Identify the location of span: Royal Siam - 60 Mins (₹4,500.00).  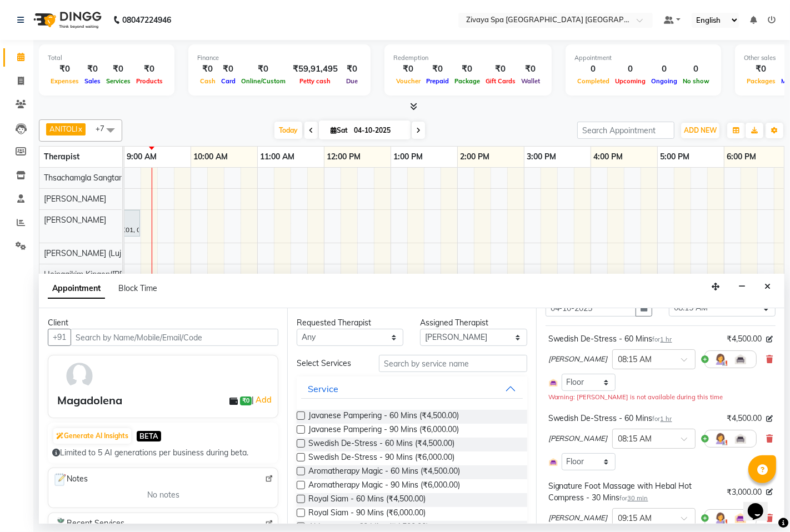
(367, 500).